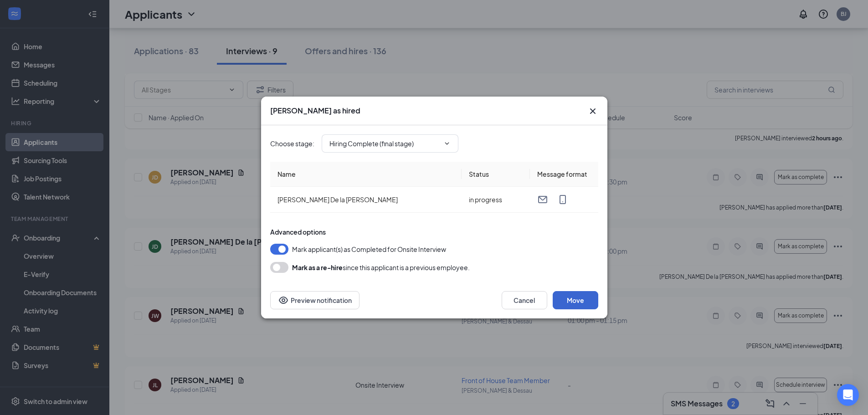 The height and width of the screenshot is (415, 868). I want to click on svg: ChevronDown, so click(447, 143).